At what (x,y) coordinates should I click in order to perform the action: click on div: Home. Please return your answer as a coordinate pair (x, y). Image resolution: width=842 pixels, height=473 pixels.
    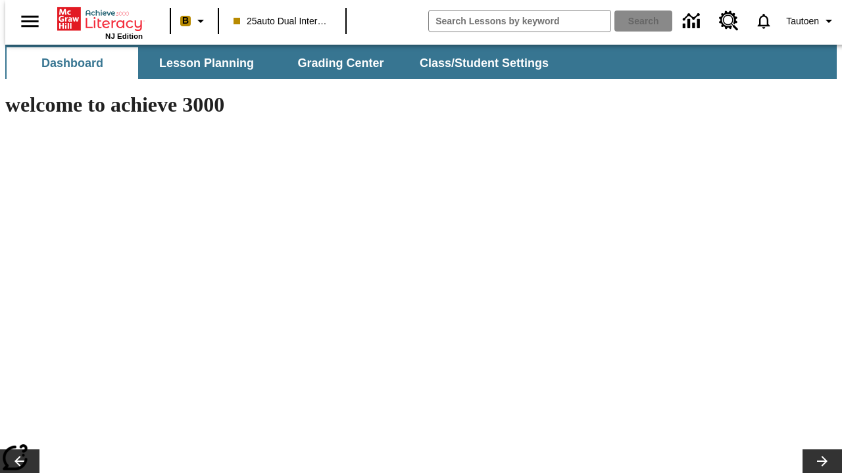
    Looking at the image, I should click on (100, 22).